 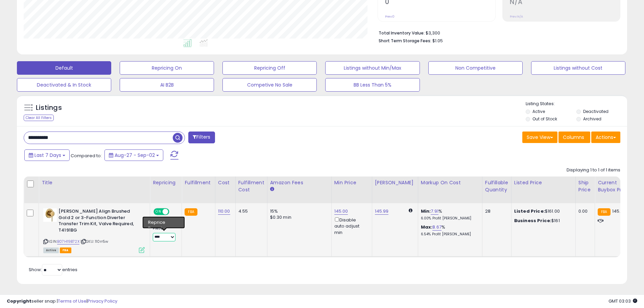 I want to click on b: Min:, so click(x=426, y=211).